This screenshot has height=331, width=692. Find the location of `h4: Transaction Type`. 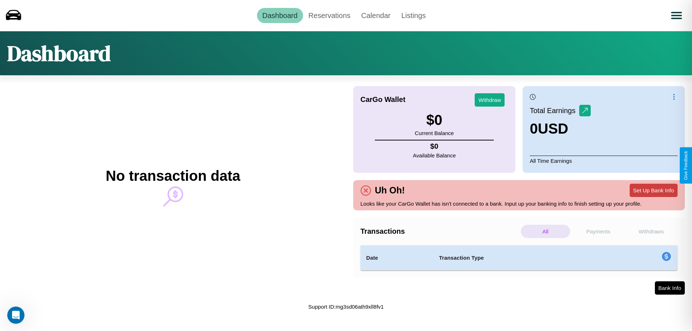

h4: Transaction Type is located at coordinates (521, 258).